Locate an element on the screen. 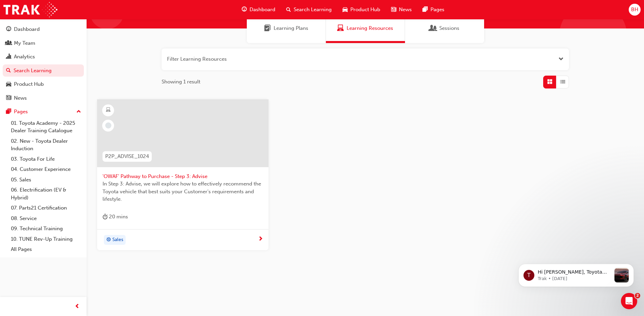 The height and width of the screenshot is (316, 644). div: News is located at coordinates (20, 98).